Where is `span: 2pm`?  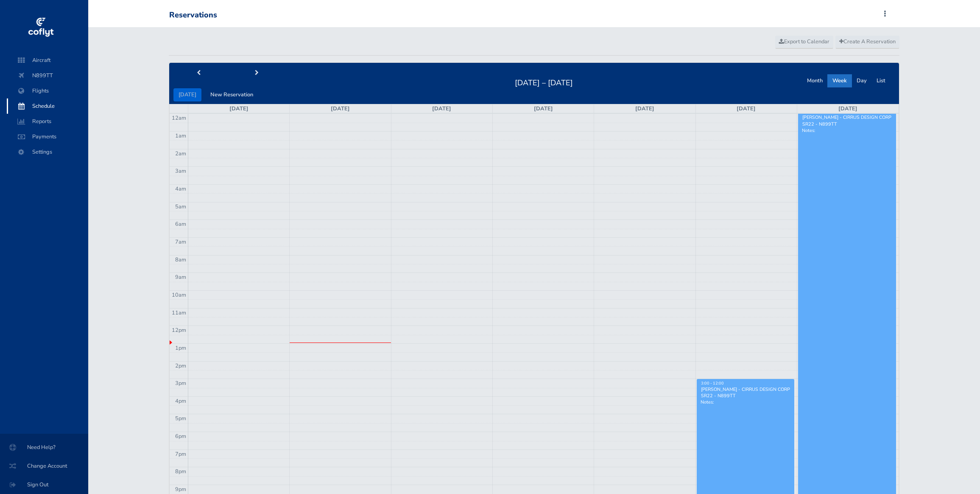
span: 2pm is located at coordinates (181, 366).